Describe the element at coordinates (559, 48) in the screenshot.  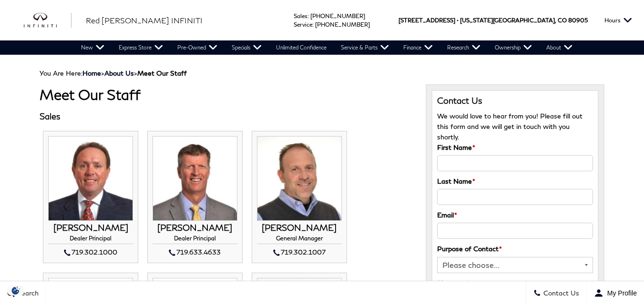
I see `a: About` at that location.